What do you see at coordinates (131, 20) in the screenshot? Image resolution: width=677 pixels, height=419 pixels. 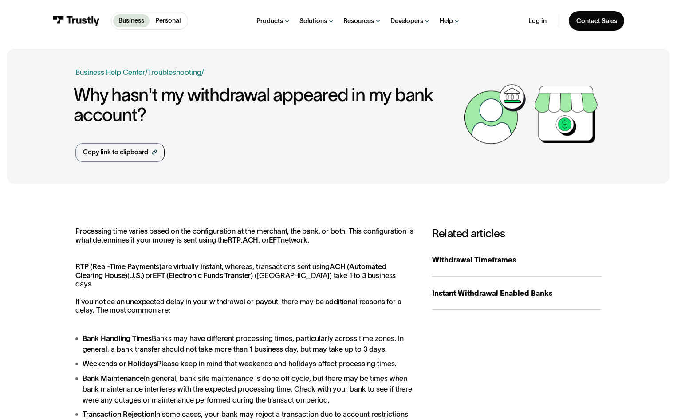 I see `p: Business` at bounding box center [131, 20].